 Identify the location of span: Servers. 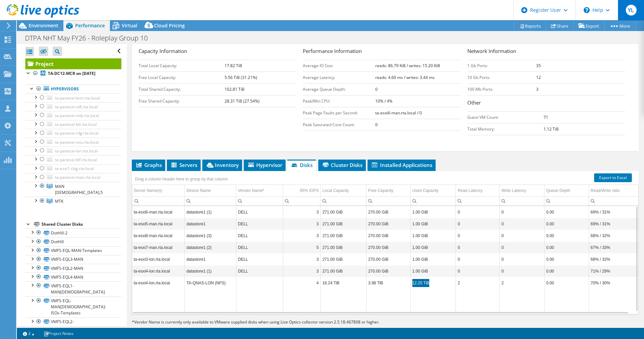
(184, 165).